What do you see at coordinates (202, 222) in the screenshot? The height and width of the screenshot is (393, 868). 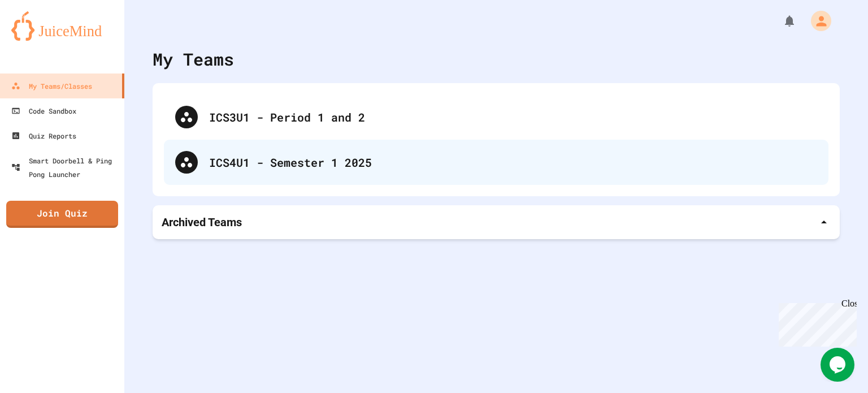 I see `p: Archived Teams` at bounding box center [202, 222].